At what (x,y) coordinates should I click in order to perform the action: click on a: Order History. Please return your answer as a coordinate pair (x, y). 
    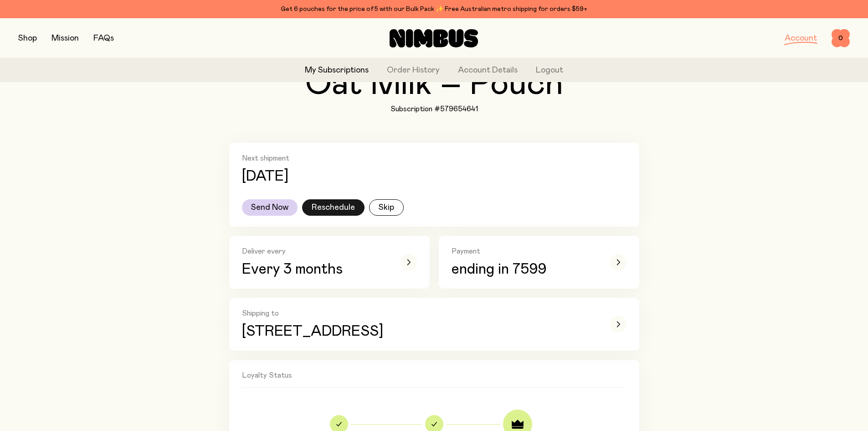
    Looking at the image, I should click on (413, 70).